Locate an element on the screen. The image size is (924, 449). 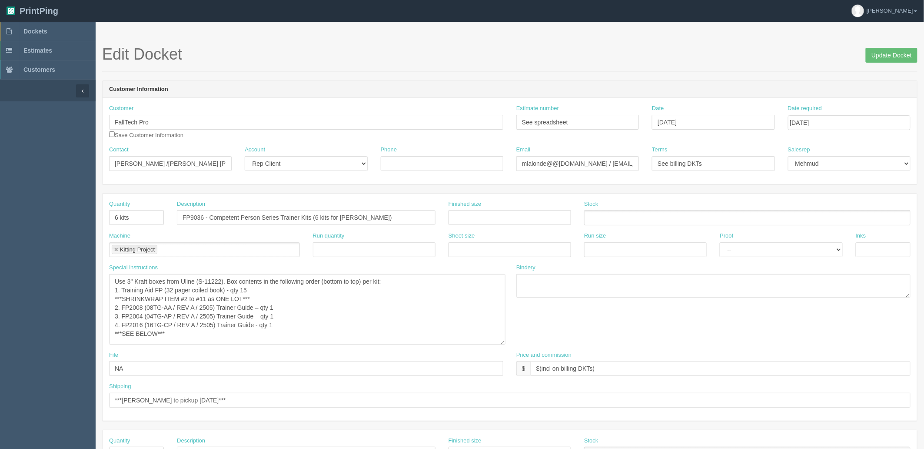
label: Run quantity is located at coordinates (329, 236).